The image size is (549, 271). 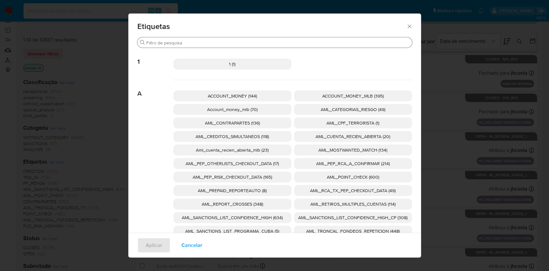 I want to click on div: AML_CATEGORIAS_RIESGO (49), so click(x=353, y=109).